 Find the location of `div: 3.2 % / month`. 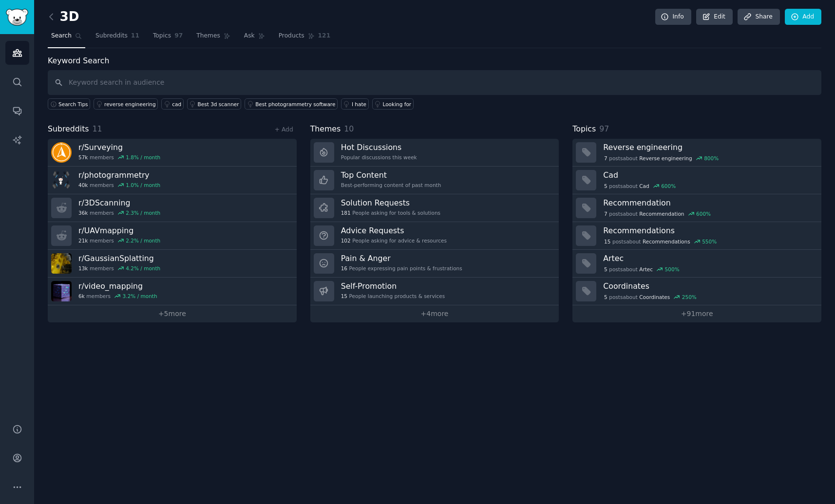

div: 3.2 % / month is located at coordinates (140, 296).